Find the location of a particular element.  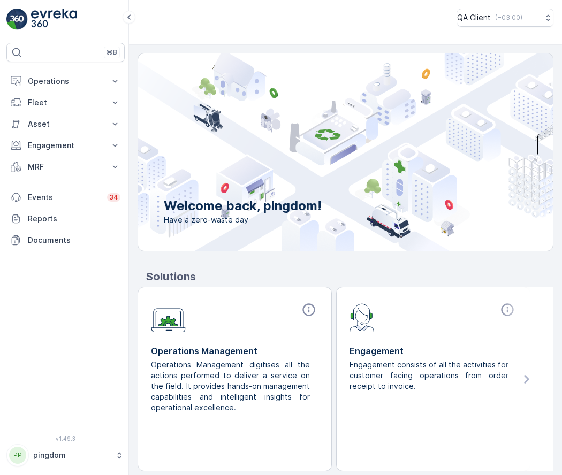

p: 34 is located at coordinates (114, 198).